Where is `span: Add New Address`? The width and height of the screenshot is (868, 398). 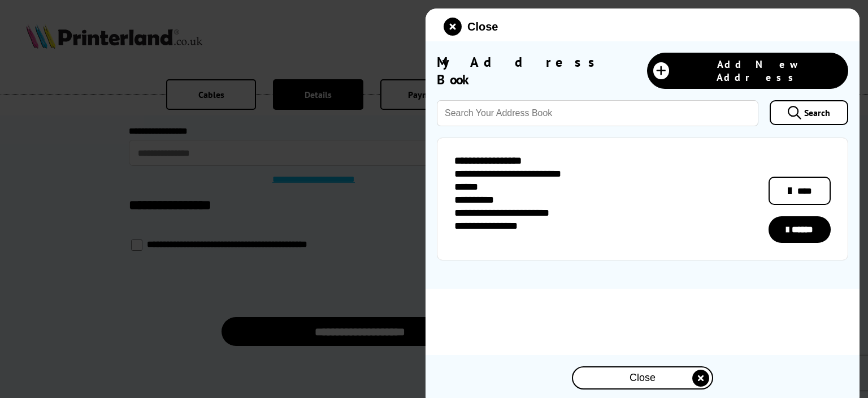 span: Add New Address is located at coordinates (759, 71).